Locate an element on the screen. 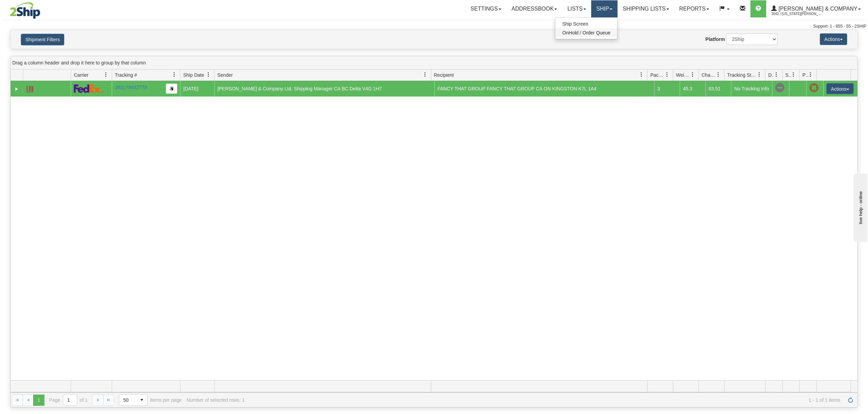 Image resolution: width=868 pixels, height=414 pixels. a: Carrier filter column settings is located at coordinates (106, 74).